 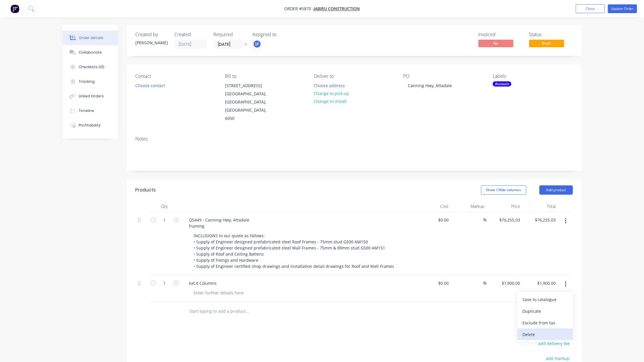 What do you see at coordinates (546, 43) in the screenshot?
I see `span: Draft` at bounding box center [546, 43].